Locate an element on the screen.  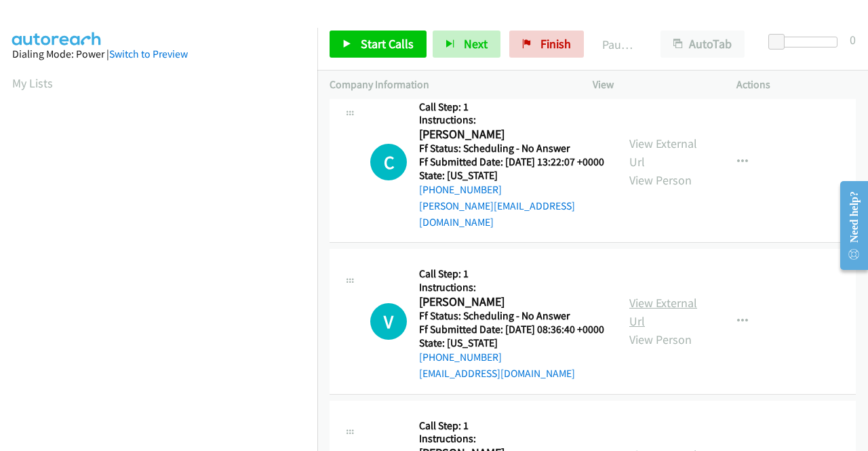
p: Company Information is located at coordinates (449, 85).